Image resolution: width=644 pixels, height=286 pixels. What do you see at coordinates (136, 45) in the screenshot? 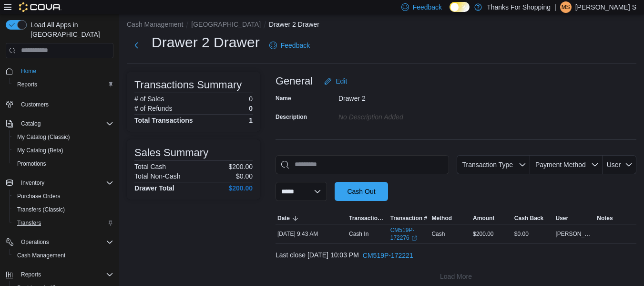
I see `button: Next` at bounding box center [136, 45].